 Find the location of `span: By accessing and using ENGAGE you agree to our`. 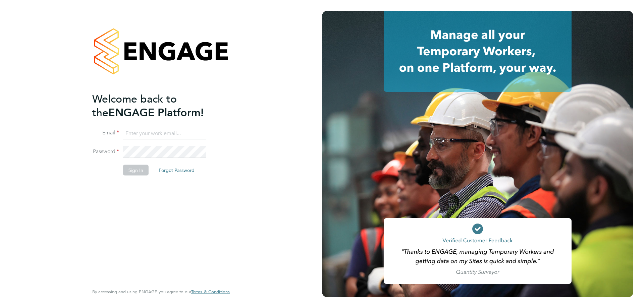

span: By accessing and using ENGAGE you agree to our is located at coordinates (161, 292).